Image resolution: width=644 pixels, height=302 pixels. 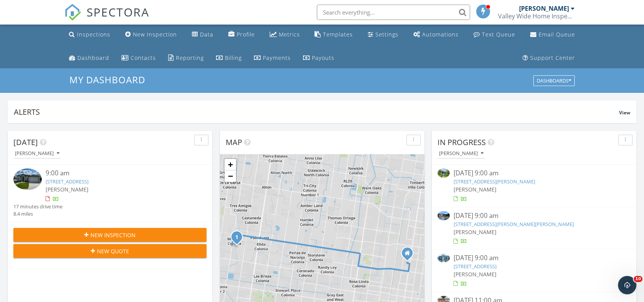 I want to click on a: Inspections, so click(x=90, y=34).